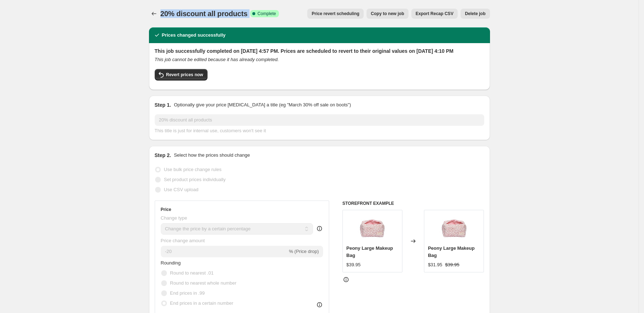 The height and width of the screenshot is (313, 644). I want to click on button: Export Recap CSV, so click(435, 14).